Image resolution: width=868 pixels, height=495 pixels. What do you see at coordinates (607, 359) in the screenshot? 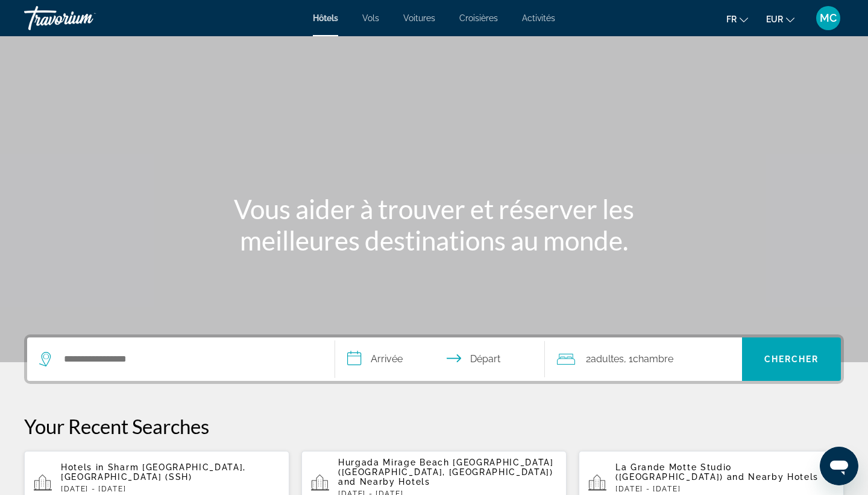
I see `span: Adultes` at bounding box center [607, 359].